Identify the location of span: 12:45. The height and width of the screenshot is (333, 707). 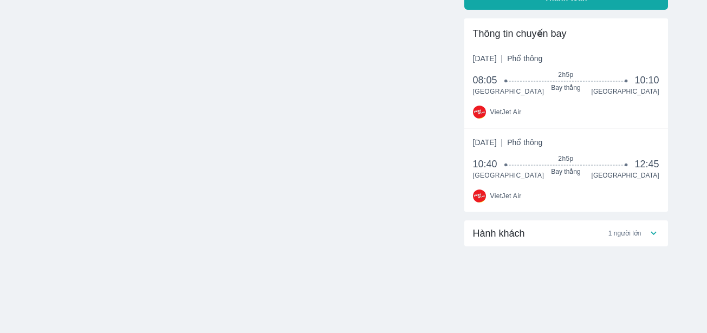
(646, 164).